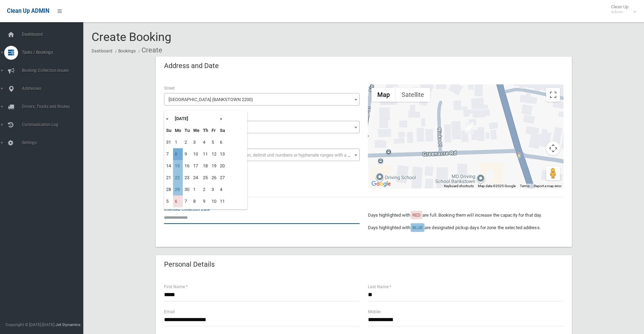  I want to click on span: Clean Up, so click(621, 9).